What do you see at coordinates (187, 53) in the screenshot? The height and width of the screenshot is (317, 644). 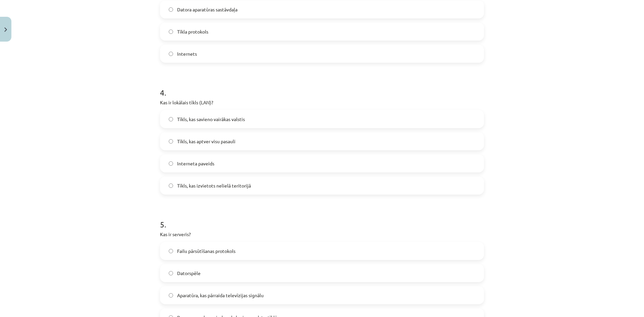 I see `span: Internets` at bounding box center [187, 53].